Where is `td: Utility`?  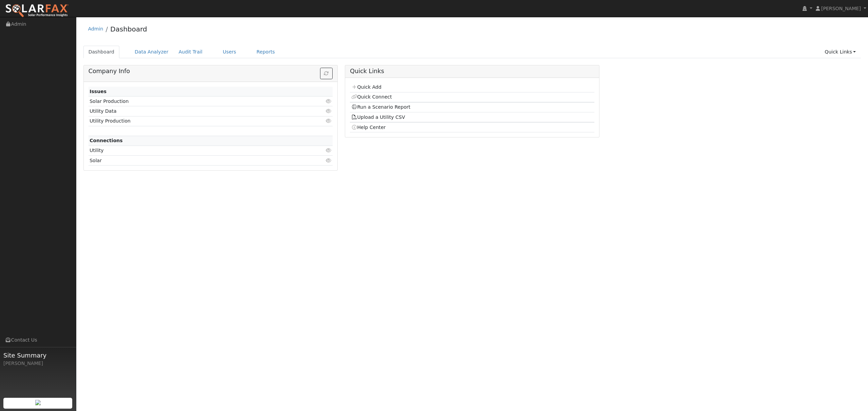
td: Utility is located at coordinates (191, 150).